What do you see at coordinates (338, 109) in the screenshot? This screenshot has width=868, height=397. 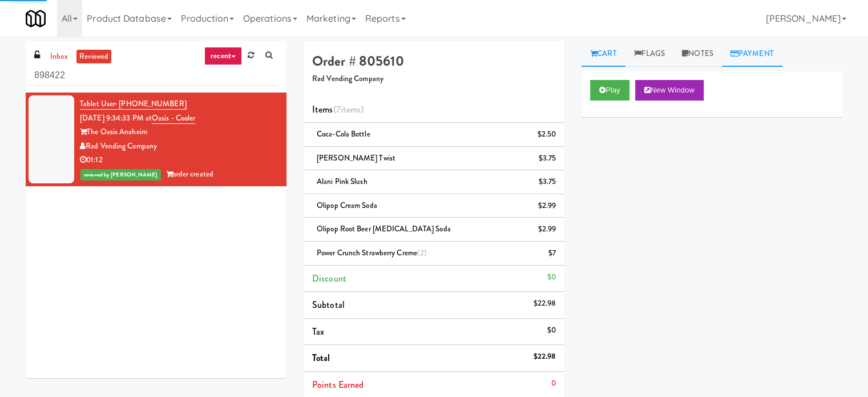 I see `span: Items` at bounding box center [338, 109].